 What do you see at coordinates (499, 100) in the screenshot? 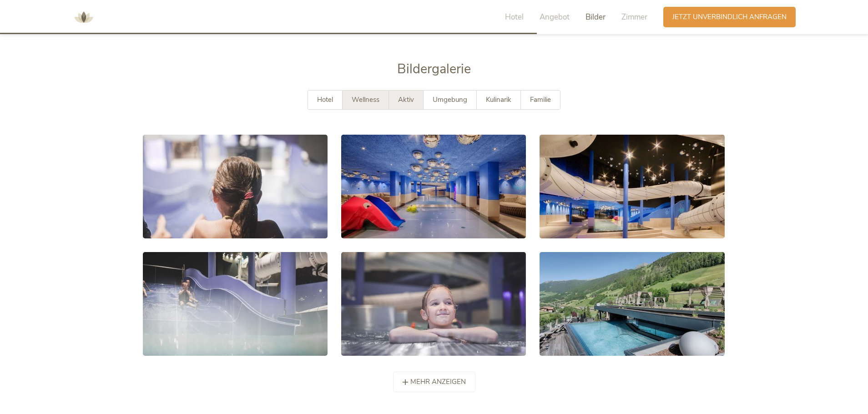
I see `span: Kulinarik` at bounding box center [499, 100].